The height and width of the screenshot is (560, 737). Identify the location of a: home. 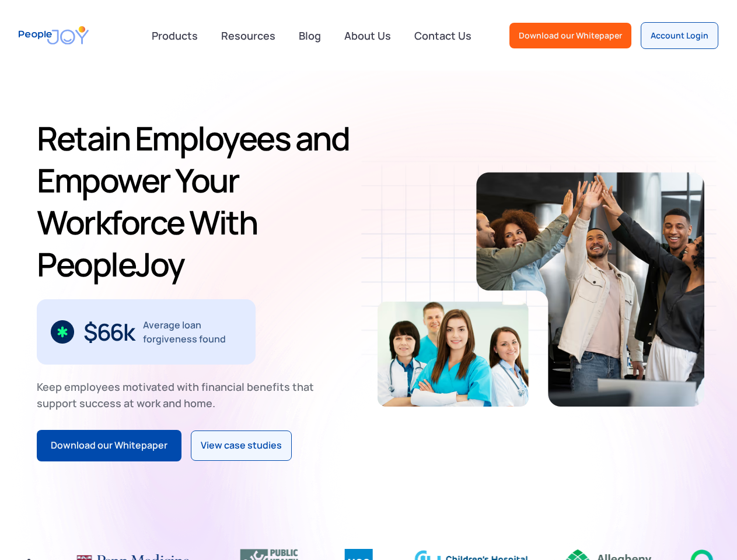
(54, 35).